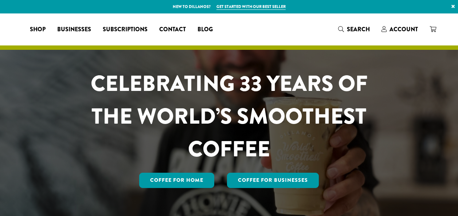 The image size is (458, 216). What do you see at coordinates (38, 30) in the screenshot?
I see `a: Shop` at bounding box center [38, 30].